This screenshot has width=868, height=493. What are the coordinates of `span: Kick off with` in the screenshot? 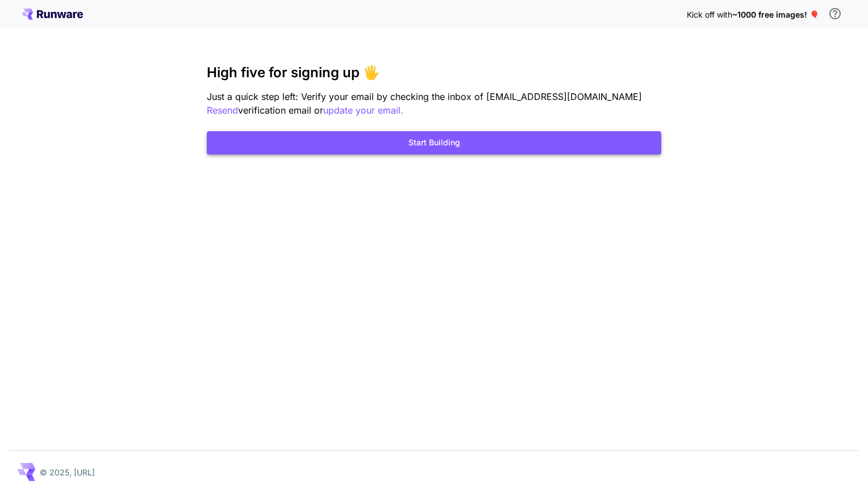 It's located at (710, 14).